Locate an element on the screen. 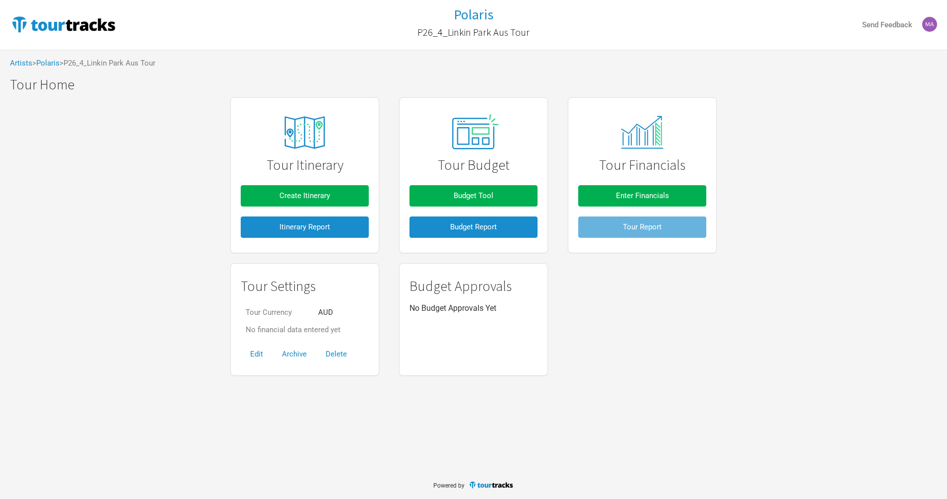  button: Budget Report is located at coordinates (473, 227).